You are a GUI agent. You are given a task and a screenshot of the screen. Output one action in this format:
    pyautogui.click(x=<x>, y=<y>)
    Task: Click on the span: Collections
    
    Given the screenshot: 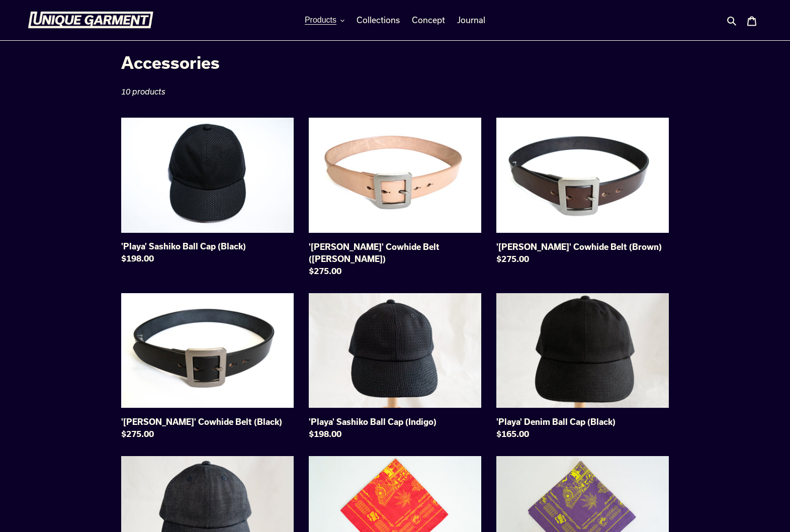 What is the action you would take?
    pyautogui.click(x=378, y=20)
    